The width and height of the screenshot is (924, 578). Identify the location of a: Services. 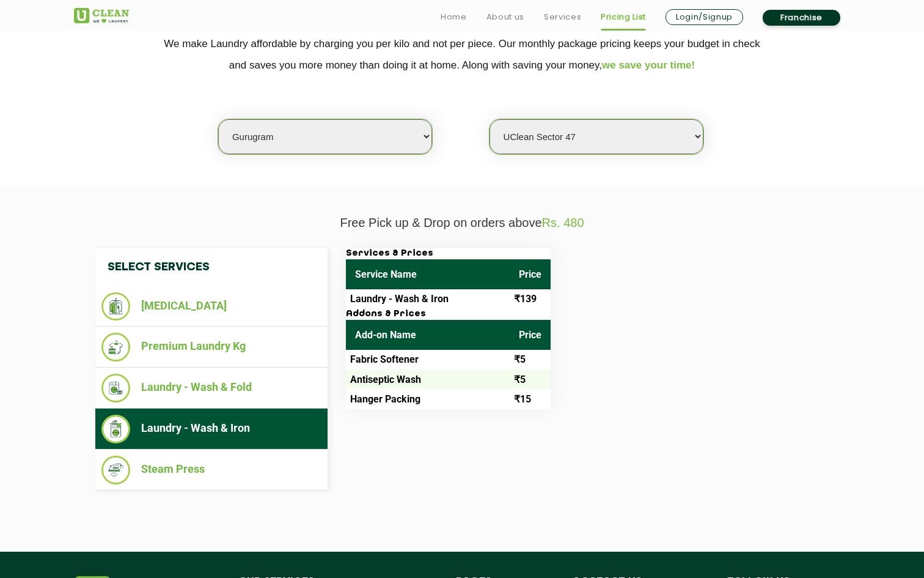
(563, 17).